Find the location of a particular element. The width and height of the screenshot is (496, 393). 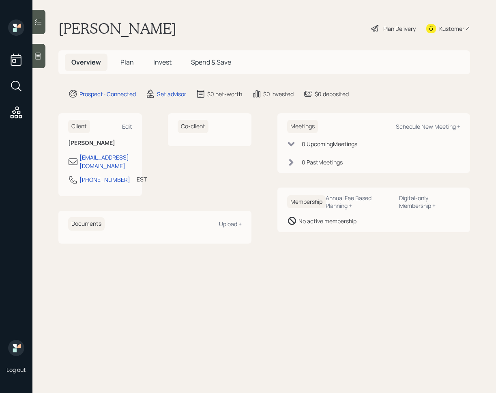

div: $0 invested is located at coordinates (278, 94).